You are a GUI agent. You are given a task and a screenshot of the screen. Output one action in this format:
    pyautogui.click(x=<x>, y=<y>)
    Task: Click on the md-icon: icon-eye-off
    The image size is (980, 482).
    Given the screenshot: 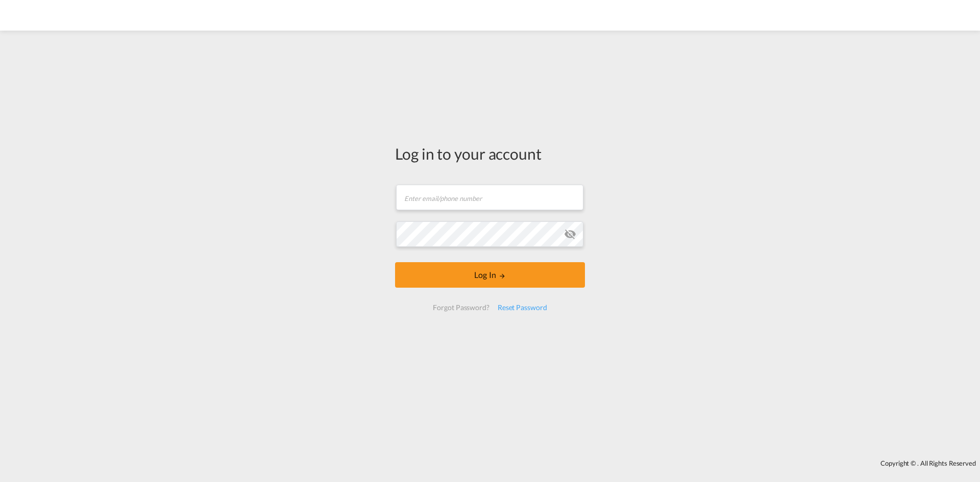 What is the action you would take?
    pyautogui.click(x=570, y=234)
    